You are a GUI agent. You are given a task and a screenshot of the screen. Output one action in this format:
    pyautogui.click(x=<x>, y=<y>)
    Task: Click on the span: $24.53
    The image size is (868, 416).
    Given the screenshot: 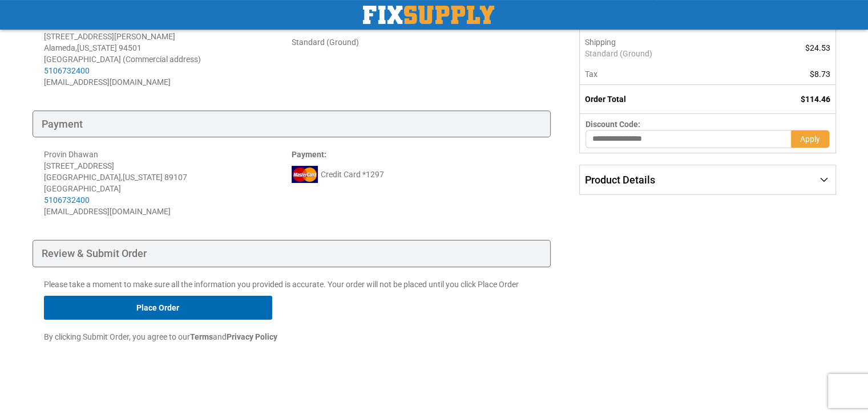 What is the action you would take?
    pyautogui.click(x=817, y=48)
    